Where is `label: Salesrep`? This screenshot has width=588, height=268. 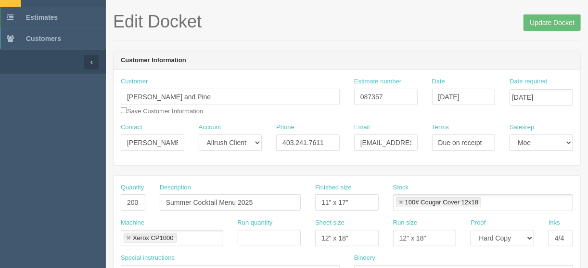
label: Salesrep is located at coordinates (522, 127).